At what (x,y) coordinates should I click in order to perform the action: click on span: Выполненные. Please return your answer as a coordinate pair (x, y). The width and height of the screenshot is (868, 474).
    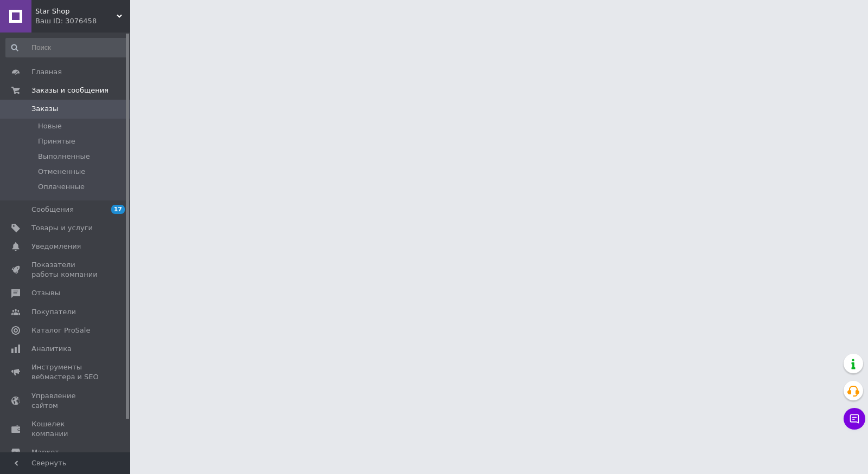
    Looking at the image, I should click on (64, 157).